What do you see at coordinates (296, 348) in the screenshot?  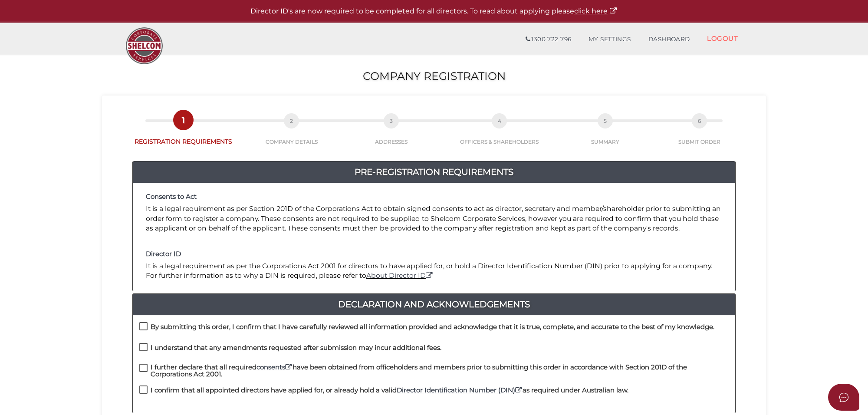 I see `h4: I understand that any amendments requested after submission may incur additional fees.` at bounding box center [296, 348].